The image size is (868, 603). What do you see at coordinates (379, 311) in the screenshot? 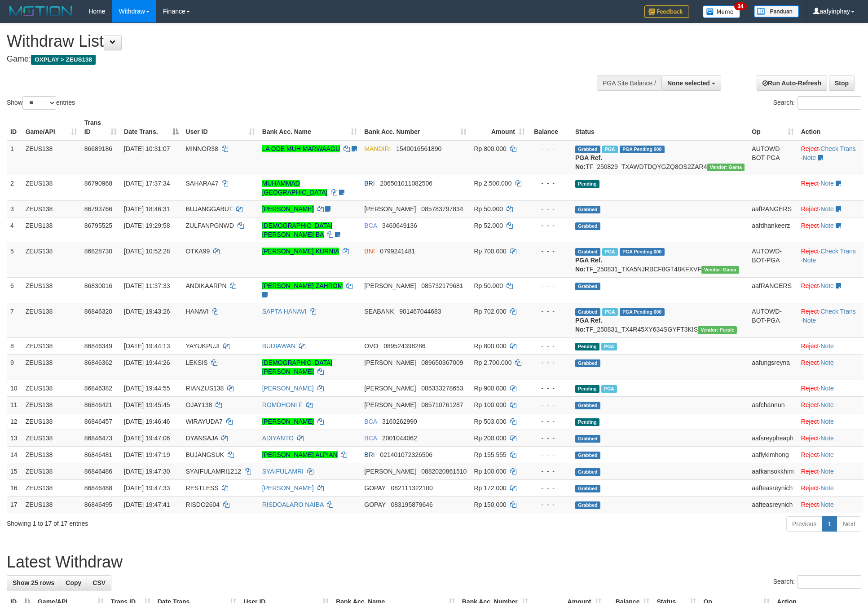
I see `span: SEABANK` at bounding box center [379, 311].